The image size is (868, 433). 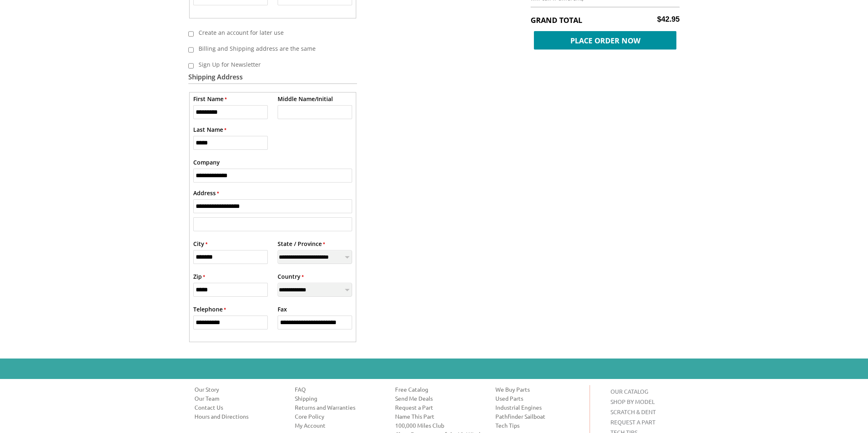 I want to click on label: Billing and Shipping address are the same, so click(x=270, y=48).